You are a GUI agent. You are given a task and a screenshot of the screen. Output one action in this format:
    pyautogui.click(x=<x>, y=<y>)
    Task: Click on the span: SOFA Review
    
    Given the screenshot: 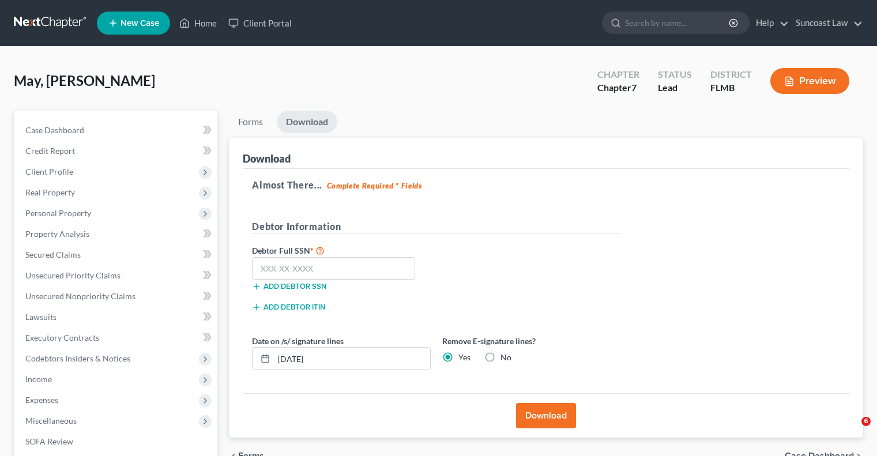 What is the action you would take?
    pyautogui.click(x=49, y=441)
    